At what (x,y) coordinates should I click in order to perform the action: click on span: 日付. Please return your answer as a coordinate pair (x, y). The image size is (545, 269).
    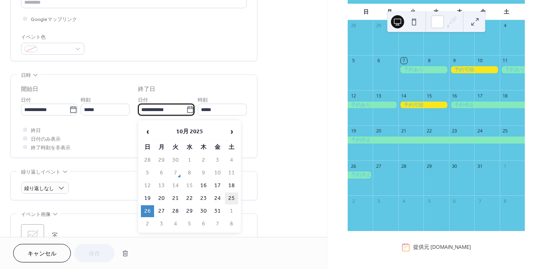
    Looking at the image, I should click on (143, 100).